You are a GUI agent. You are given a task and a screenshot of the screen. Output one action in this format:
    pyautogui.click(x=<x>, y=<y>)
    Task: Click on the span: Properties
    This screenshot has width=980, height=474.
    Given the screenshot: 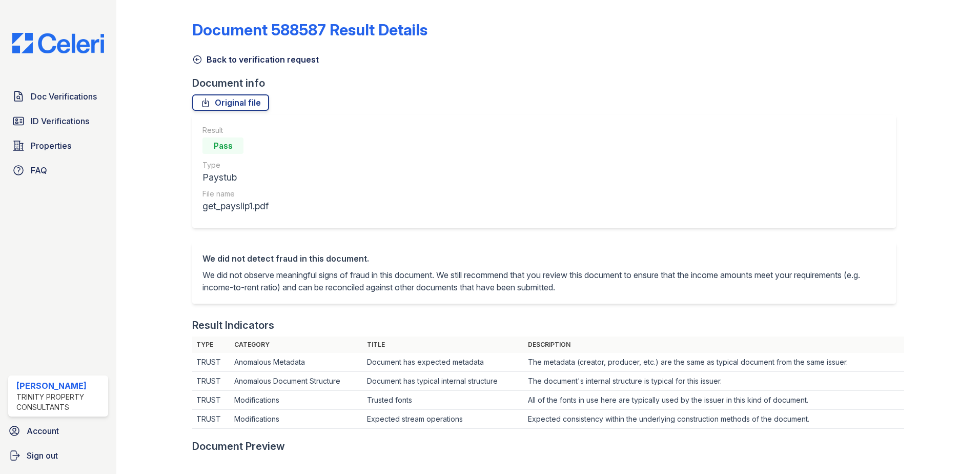 What is the action you would take?
    pyautogui.click(x=50, y=146)
    